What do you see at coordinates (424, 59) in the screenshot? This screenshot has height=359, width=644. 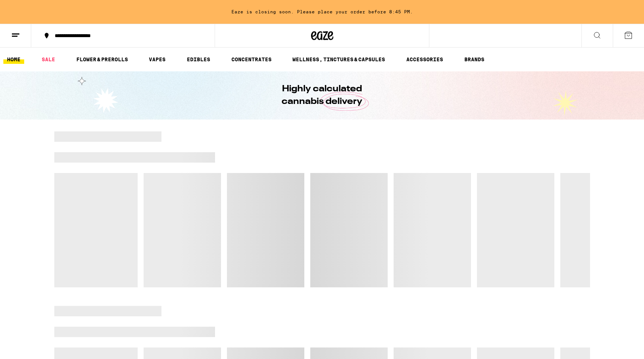 I see `a: ACCESSORIES` at bounding box center [424, 59].